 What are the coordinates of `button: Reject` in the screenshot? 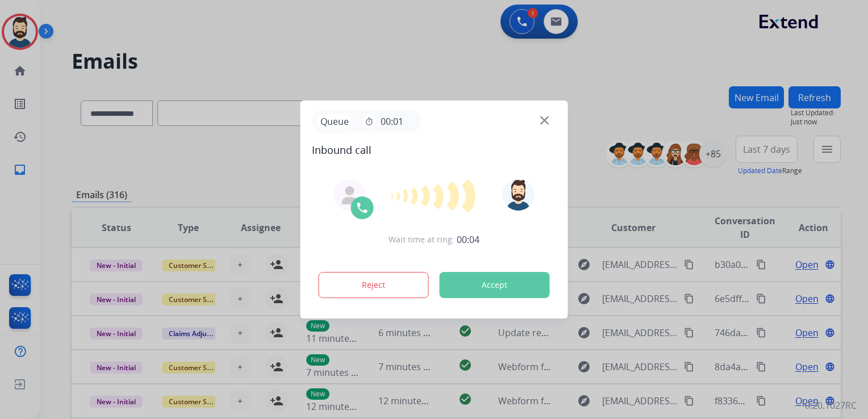 It's located at (374, 285).